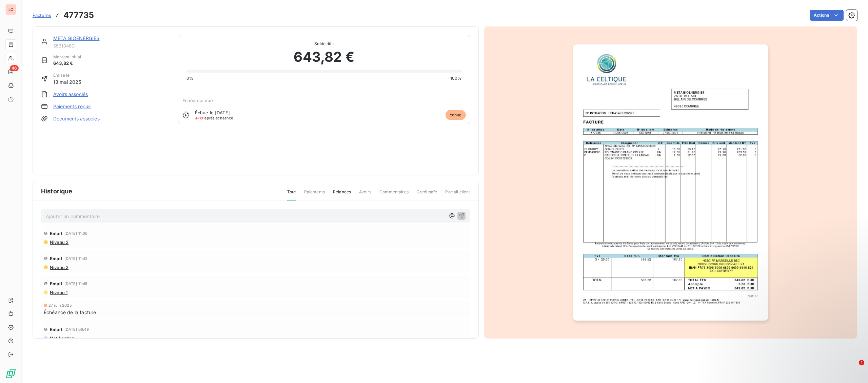  Describe the element at coordinates (456, 115) in the screenshot. I see `span: échue` at that location.